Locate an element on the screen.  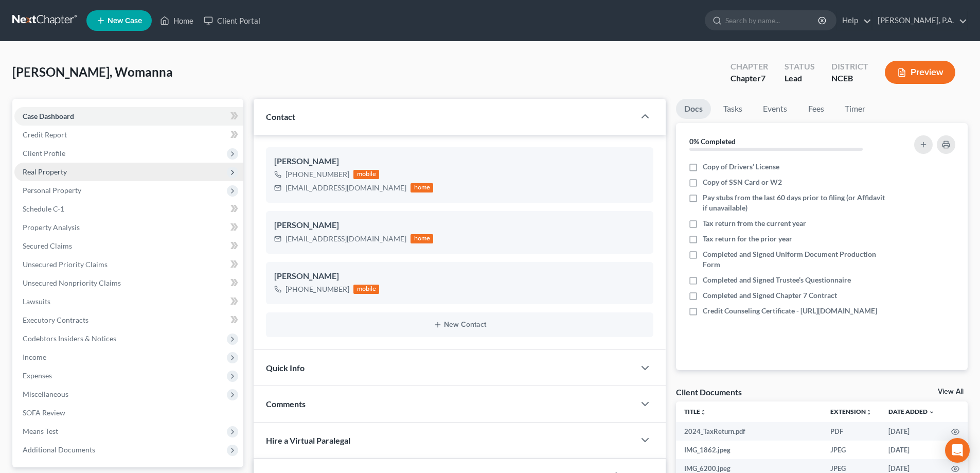
span: Means Test is located at coordinates (40, 430).